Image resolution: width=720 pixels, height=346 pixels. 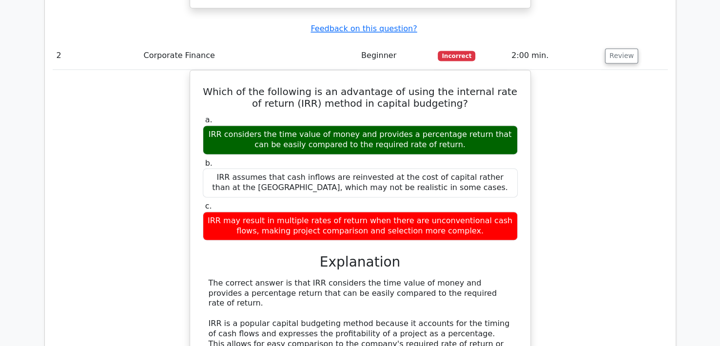 I want to click on div: IRR assumes that cash inflows are reinvested at the cost of capital rather than at the [GEOGRAPHI..., so click(x=360, y=183).